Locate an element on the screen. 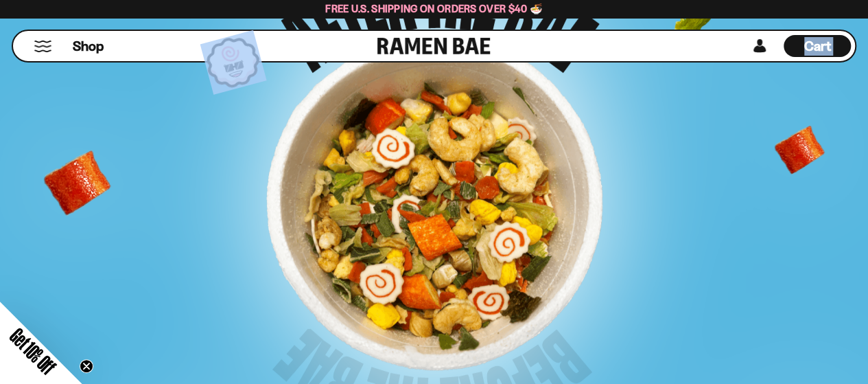 This screenshot has height=384, width=868. span: Cart is located at coordinates (817, 46).